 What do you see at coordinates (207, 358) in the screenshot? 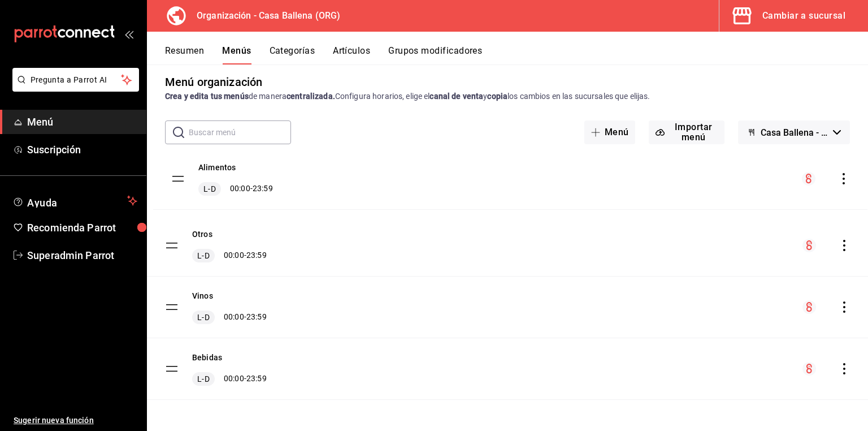
I see `button: Bebidas` at bounding box center [207, 358].